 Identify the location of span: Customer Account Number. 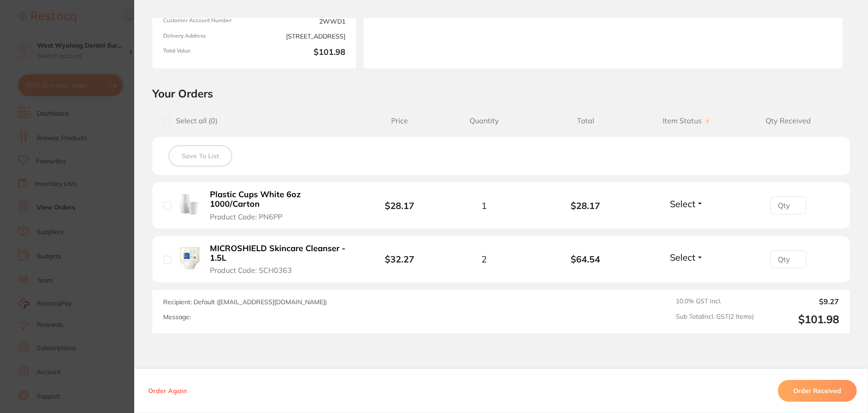
(206, 21).